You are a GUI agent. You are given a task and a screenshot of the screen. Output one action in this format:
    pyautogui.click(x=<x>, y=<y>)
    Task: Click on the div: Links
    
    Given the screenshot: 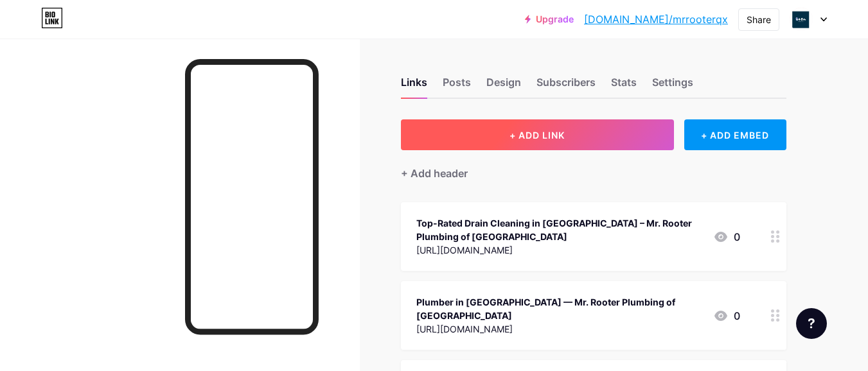 What is the action you would take?
    pyautogui.click(x=414, y=86)
    